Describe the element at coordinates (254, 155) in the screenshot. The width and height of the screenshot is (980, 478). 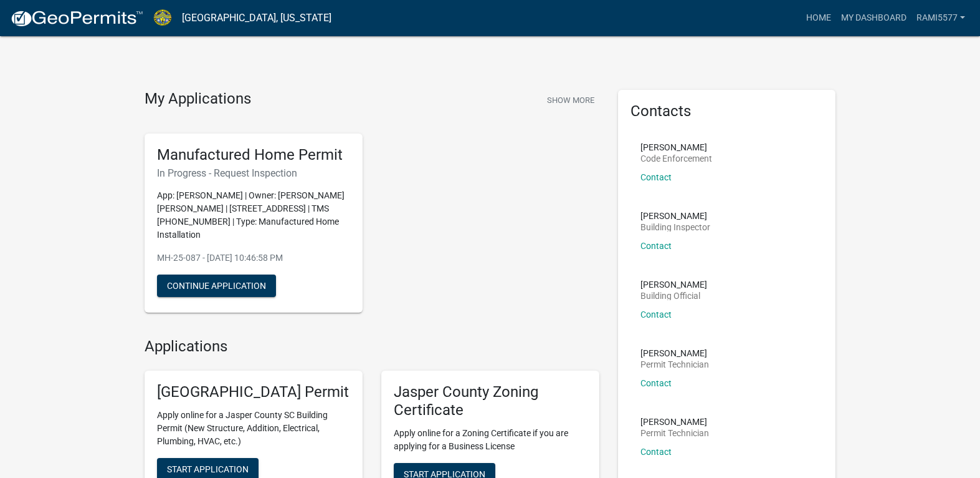
I see `h5: Manufactured Home Permit` at that location.